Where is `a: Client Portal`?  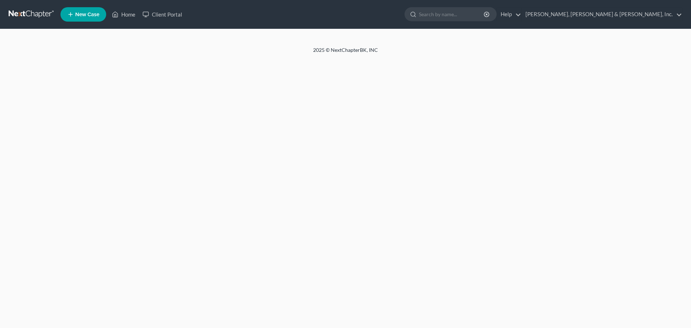
a: Client Portal is located at coordinates (162, 14).